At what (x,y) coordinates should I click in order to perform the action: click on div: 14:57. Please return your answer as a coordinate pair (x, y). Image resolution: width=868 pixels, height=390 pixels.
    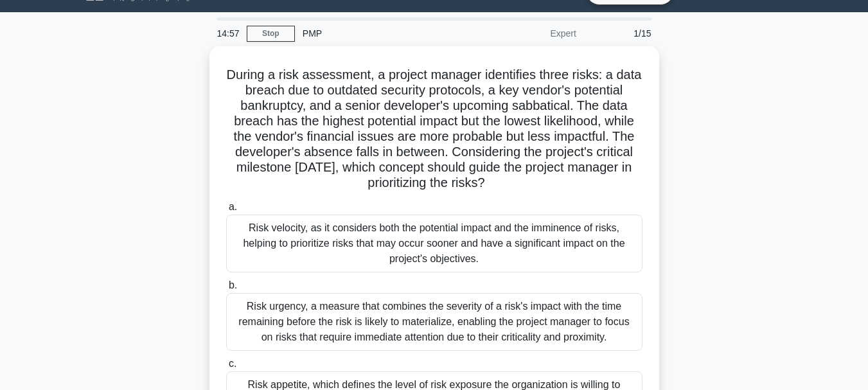
    Looking at the image, I should click on (228, 33).